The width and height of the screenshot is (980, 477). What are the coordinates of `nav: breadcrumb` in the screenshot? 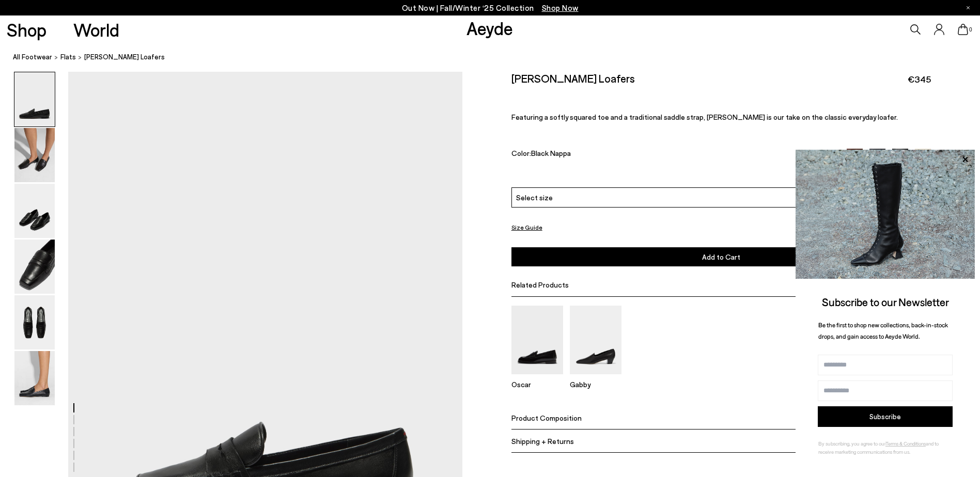 It's located at (496, 57).